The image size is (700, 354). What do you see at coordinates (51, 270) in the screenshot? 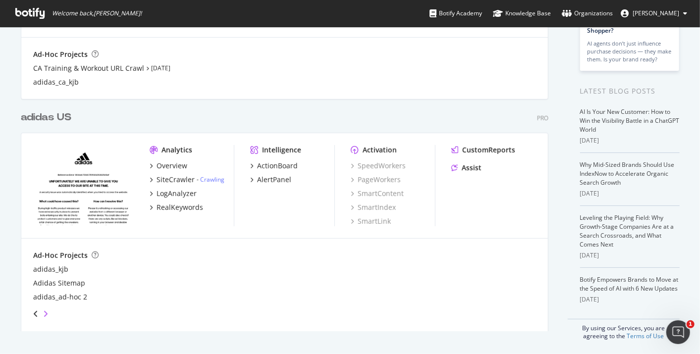
I see `a: adidas_kjb` at bounding box center [51, 270].